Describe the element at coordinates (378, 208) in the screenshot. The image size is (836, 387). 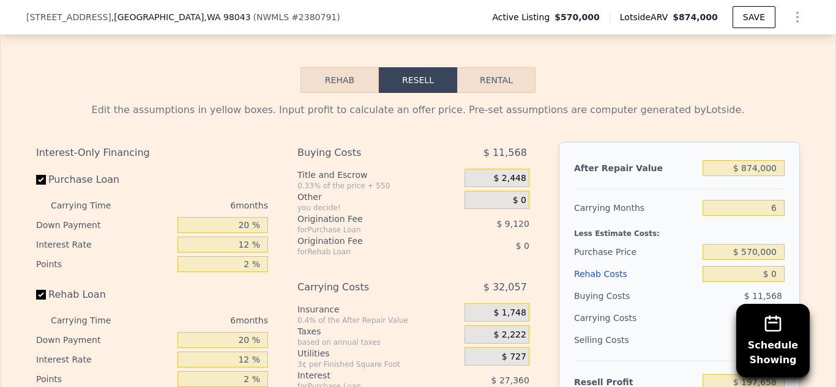
I see `div: you decide!` at that location.